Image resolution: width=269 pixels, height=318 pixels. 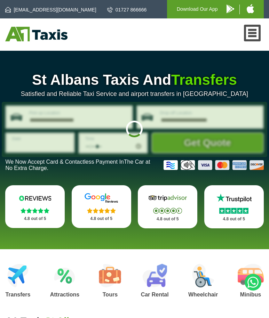 I want to click on img: Car Rental, so click(x=154, y=276).